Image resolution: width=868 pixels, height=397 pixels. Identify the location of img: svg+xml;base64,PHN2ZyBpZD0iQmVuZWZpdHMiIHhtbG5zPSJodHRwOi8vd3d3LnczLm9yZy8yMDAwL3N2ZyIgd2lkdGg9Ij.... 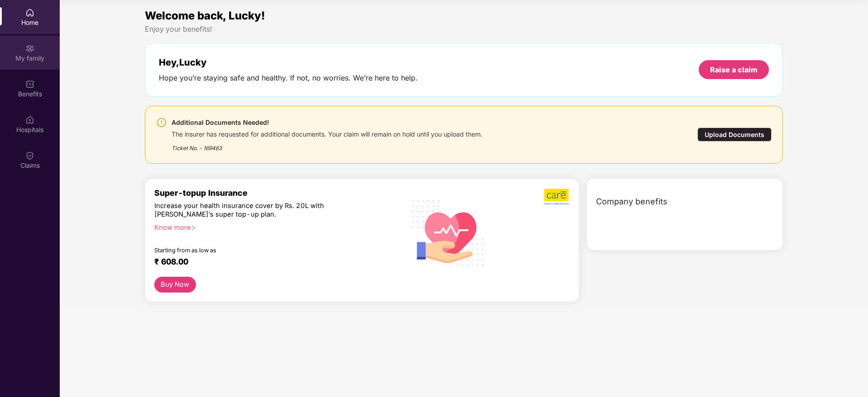
(30, 84).